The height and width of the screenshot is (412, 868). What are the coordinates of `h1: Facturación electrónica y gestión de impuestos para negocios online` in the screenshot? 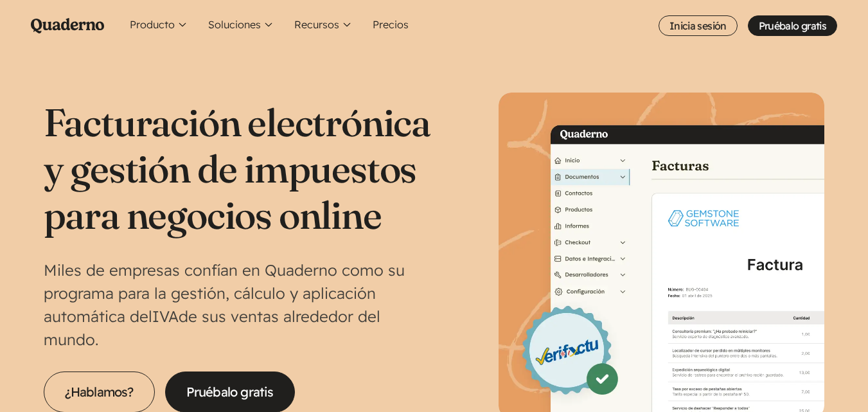 It's located at (239, 168).